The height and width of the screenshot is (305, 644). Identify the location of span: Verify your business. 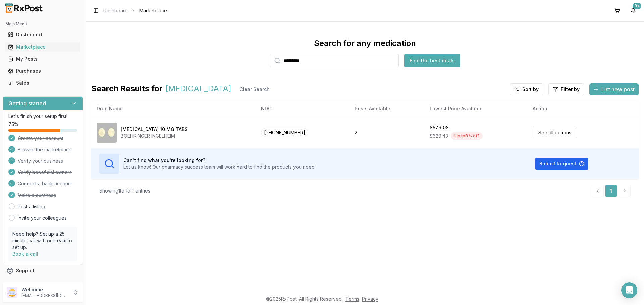
(40, 161).